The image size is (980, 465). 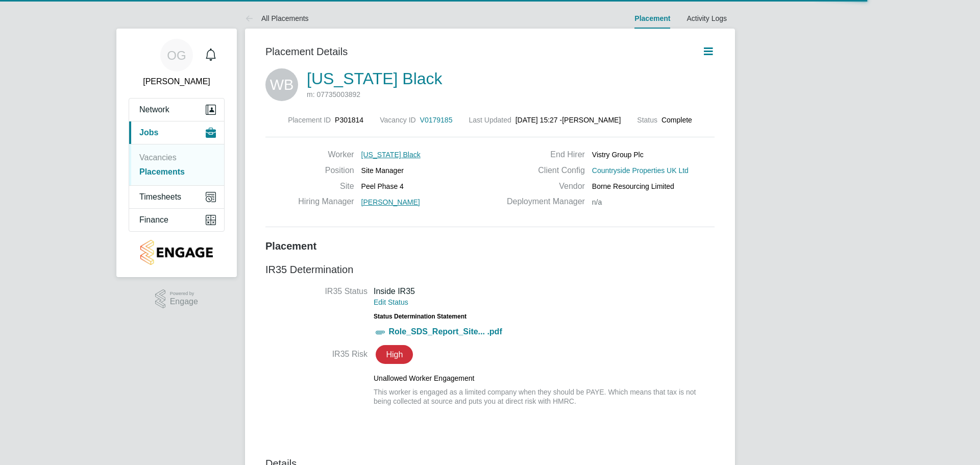 I want to click on span: V0179185, so click(x=437, y=120).